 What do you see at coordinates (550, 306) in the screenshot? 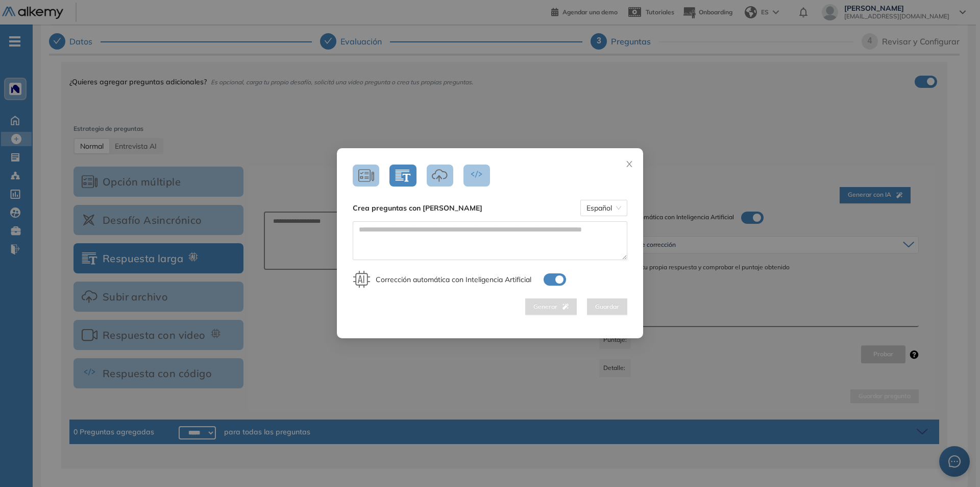
I see `span: Generar` at bounding box center [550, 306].